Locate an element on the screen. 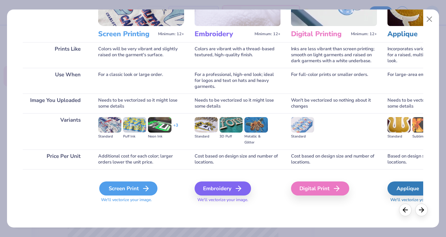 This screenshot has width=446, height=237. div: Inks are less vibrant than screen printing; smooth on light garments and raised on dark garments ... is located at coordinates (334, 55).